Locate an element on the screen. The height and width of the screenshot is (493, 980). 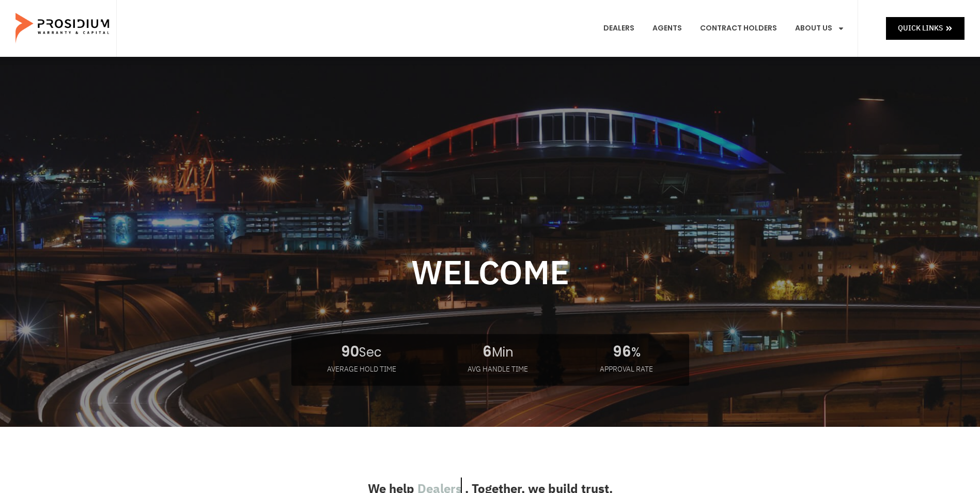
a: Contract Holders is located at coordinates (739, 29).